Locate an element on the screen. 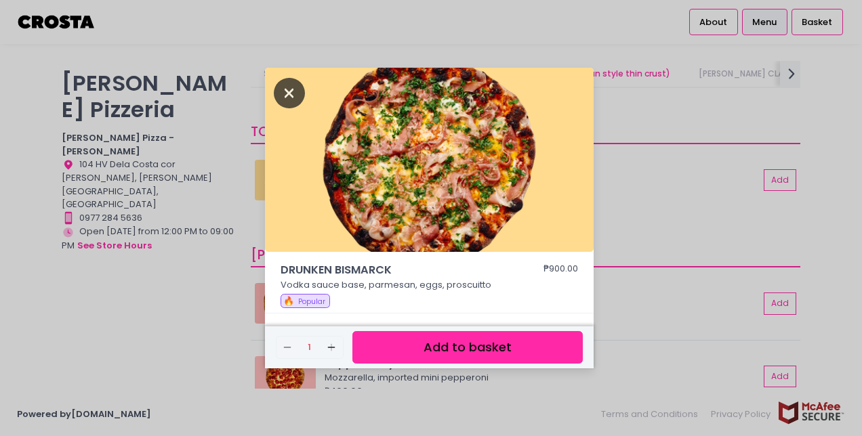 This screenshot has height=436, width=862. button: Close is located at coordinates (289, 92).